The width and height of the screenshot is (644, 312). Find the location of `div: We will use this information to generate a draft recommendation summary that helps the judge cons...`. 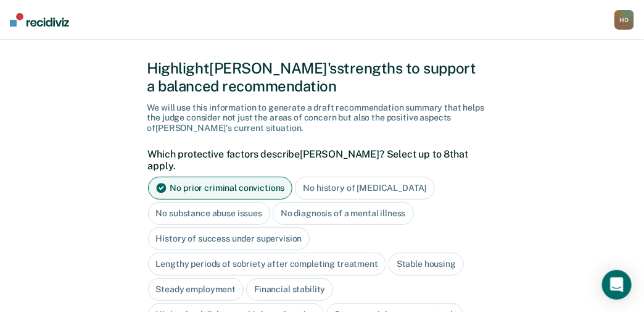

div: We will use this information to generate a draft recommendation summary that helps the judge cons... is located at coordinates (322, 118).